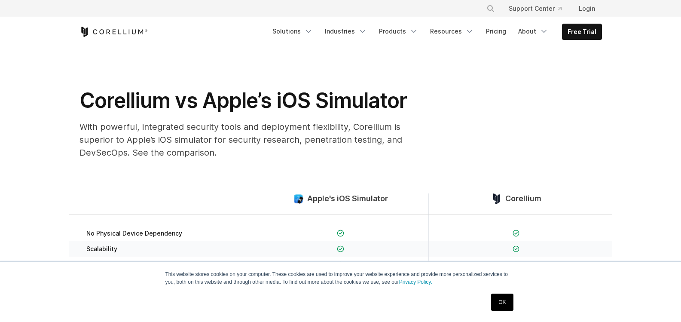 The image size is (681, 322). I want to click on a: About, so click(533, 31).